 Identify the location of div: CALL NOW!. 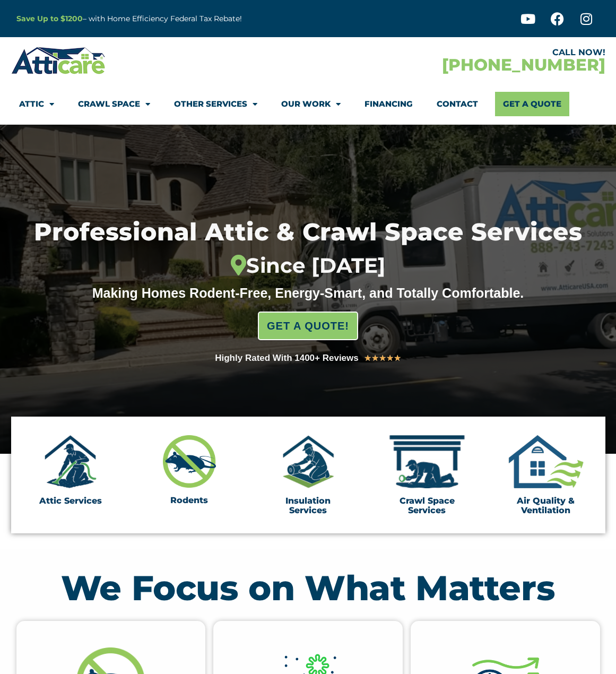
(457, 53).